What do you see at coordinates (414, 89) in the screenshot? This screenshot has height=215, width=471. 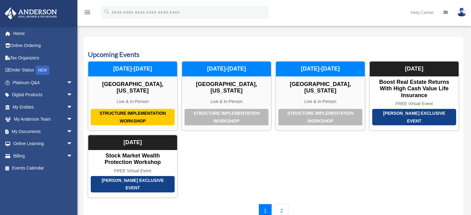 I see `div: Boost Real Estate Returns with High Cash Value Life Insurance` at bounding box center [414, 89].